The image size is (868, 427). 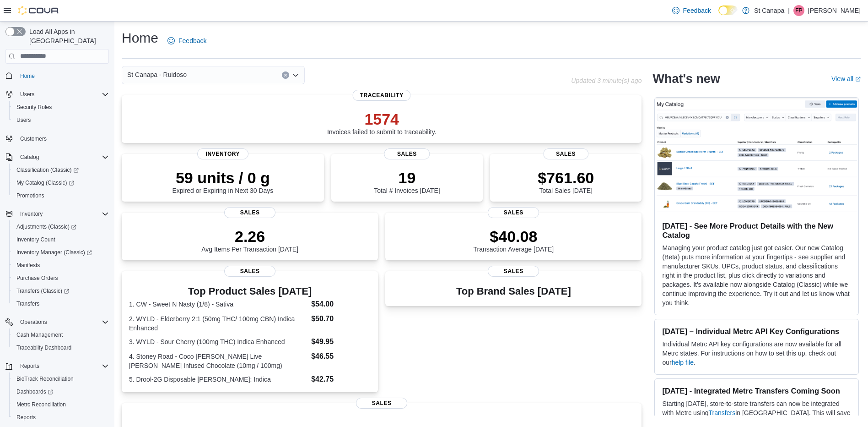 What do you see at coordinates (39, 11) in the screenshot?
I see `img: Cova` at bounding box center [39, 11].